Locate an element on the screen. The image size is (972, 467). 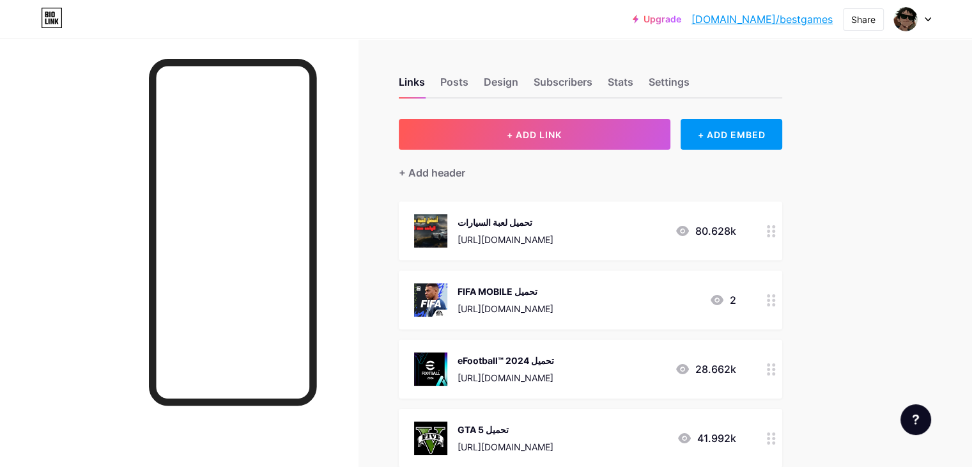
div: Stats is located at coordinates (621, 86).